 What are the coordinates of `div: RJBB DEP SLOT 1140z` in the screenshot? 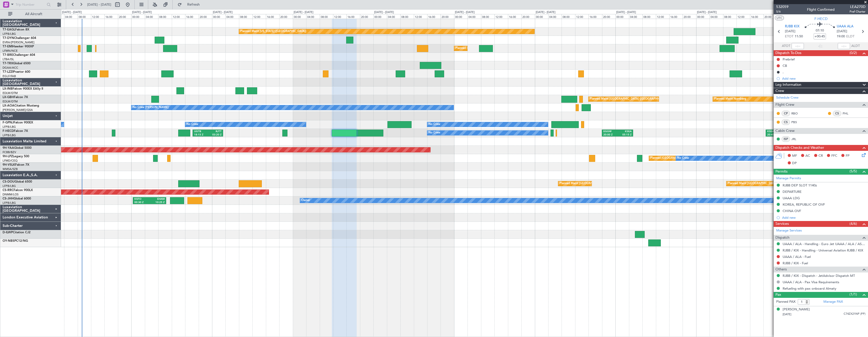 It's located at (800, 185).